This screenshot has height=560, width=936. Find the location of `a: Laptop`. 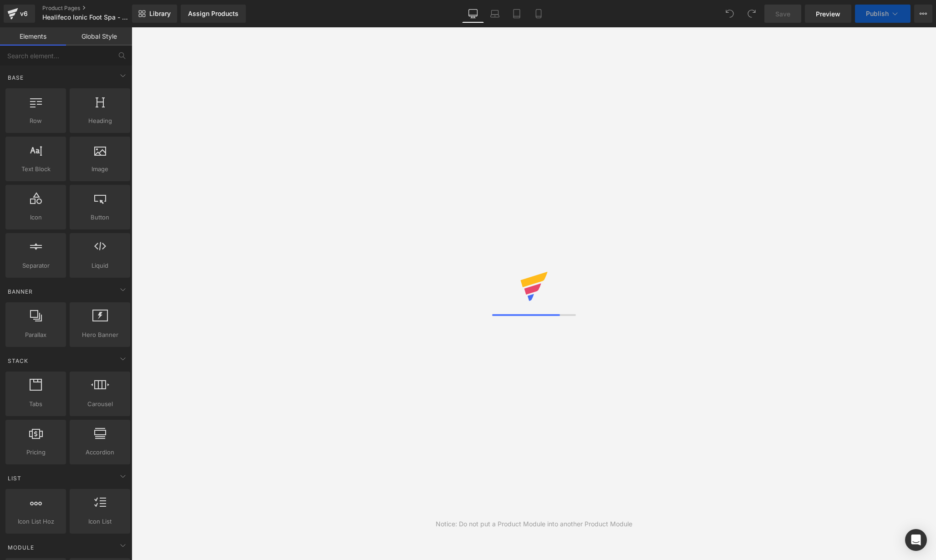

a: Laptop is located at coordinates (494, 14).